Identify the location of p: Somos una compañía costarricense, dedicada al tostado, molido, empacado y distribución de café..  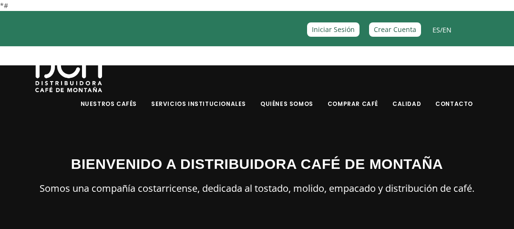
(257, 188).